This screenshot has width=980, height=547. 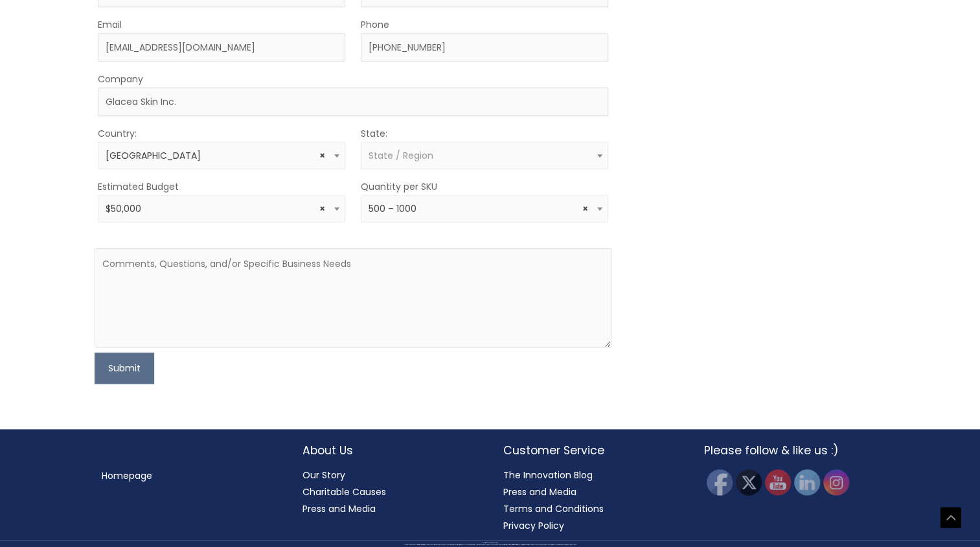 I want to click on h2: About Us, so click(x=390, y=450).